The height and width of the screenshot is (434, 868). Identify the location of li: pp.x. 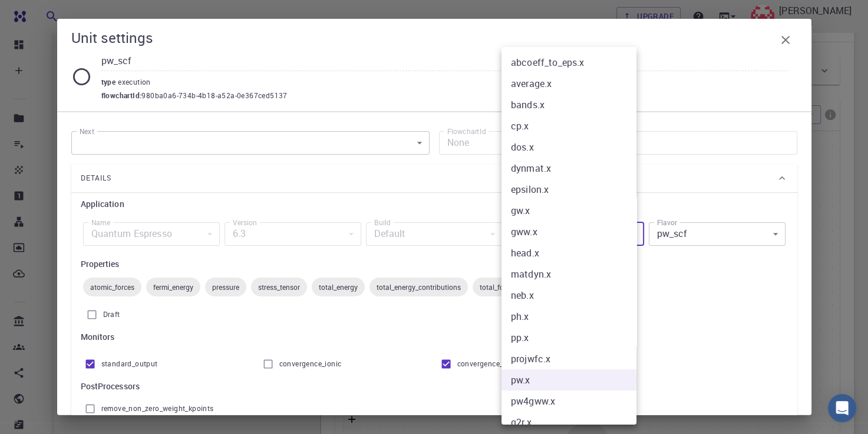
(573, 338).